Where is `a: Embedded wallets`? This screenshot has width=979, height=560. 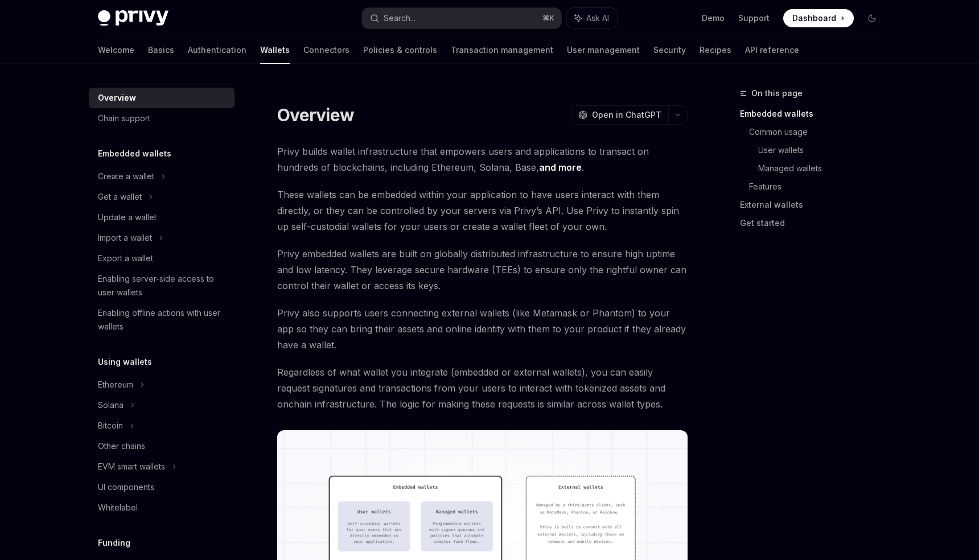
a: Embedded wallets is located at coordinates (815, 114).